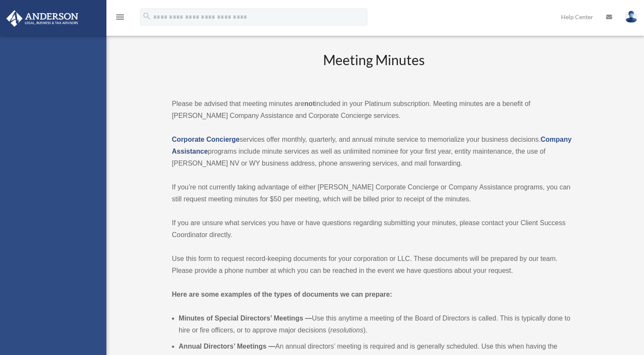  Describe the element at coordinates (374, 229) in the screenshot. I see `p: If you are unsure what services you have or have questions regarding submitting your minutes, ple...` at that location.